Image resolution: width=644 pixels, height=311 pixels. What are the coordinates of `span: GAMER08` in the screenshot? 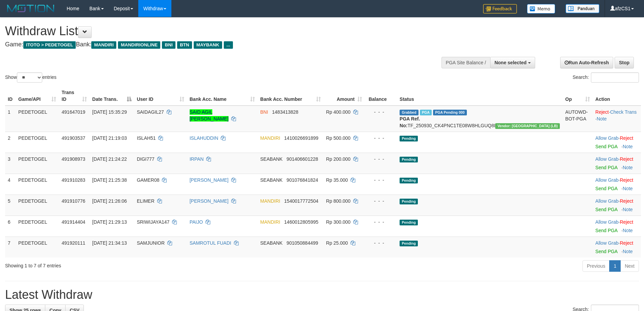 It's located at (148, 180).